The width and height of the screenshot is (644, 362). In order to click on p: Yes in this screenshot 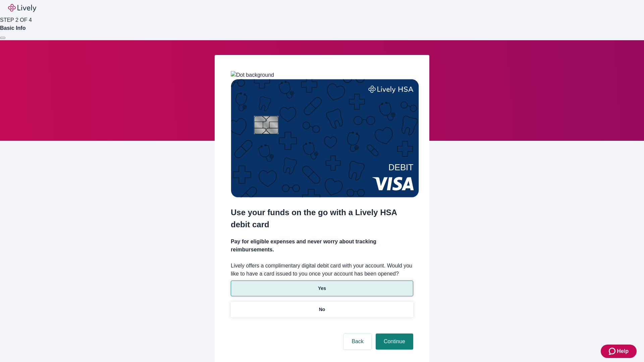, I will do `click(322, 289)`.